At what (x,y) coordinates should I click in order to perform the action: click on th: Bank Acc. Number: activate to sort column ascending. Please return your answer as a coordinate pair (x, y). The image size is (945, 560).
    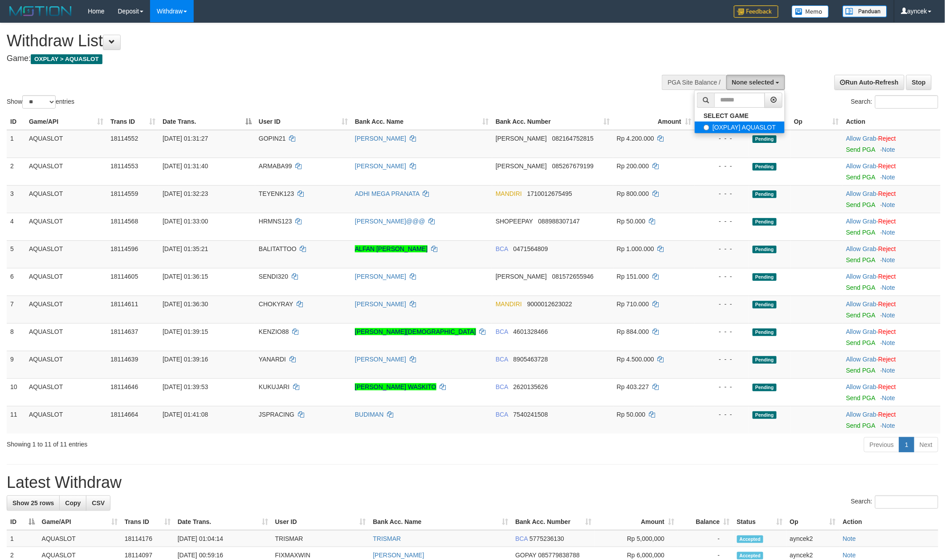
    Looking at the image, I should click on (552, 521).